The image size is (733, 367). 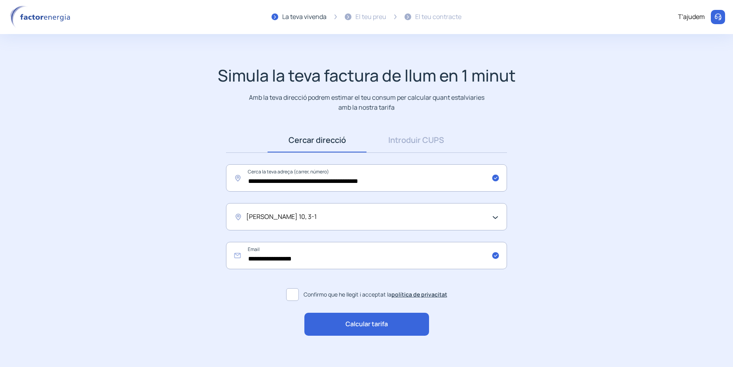 I want to click on h1: Simula la teva factura de llum en 1 minut, so click(x=367, y=75).